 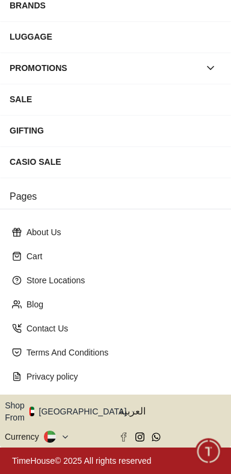 What do you see at coordinates (120, 377) in the screenshot?
I see `p: Privacy policy` at bounding box center [120, 377].